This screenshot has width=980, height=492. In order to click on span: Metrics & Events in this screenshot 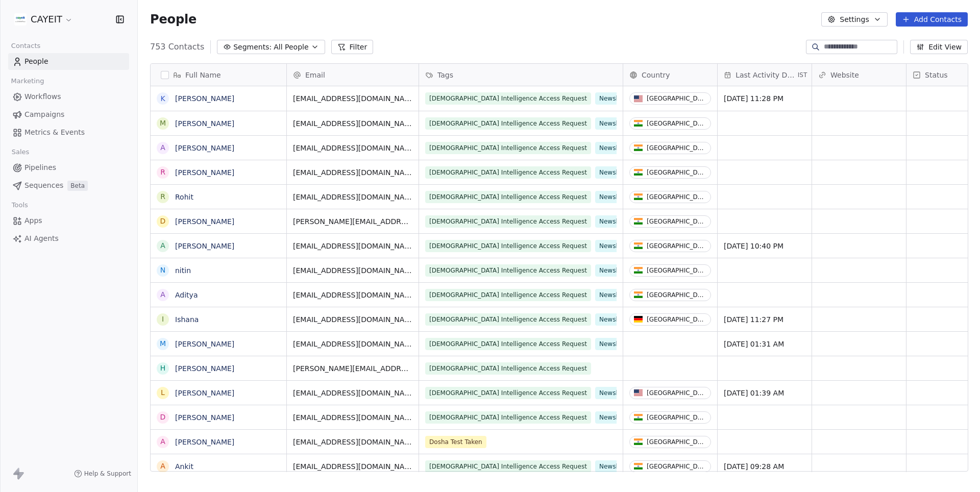, I will do `click(55, 132)`.